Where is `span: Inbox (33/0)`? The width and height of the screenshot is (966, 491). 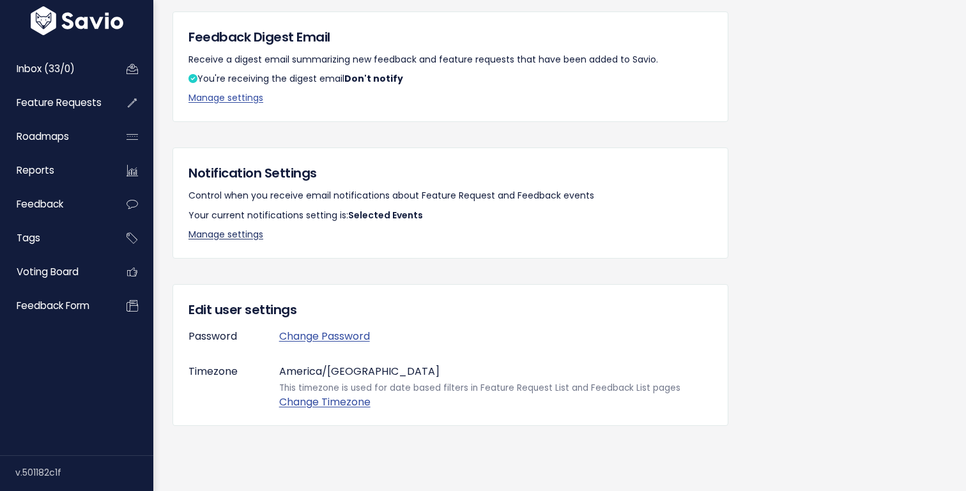
span: Inbox (33/0) is located at coordinates (45, 68).